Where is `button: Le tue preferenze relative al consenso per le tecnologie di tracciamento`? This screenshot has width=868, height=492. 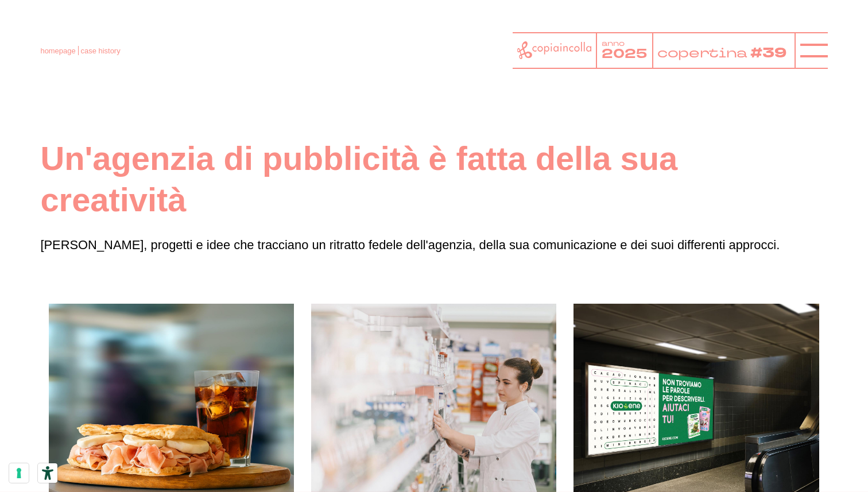 button: Le tue preferenze relative al consenso per le tecnologie di tracciamento is located at coordinates (19, 473).